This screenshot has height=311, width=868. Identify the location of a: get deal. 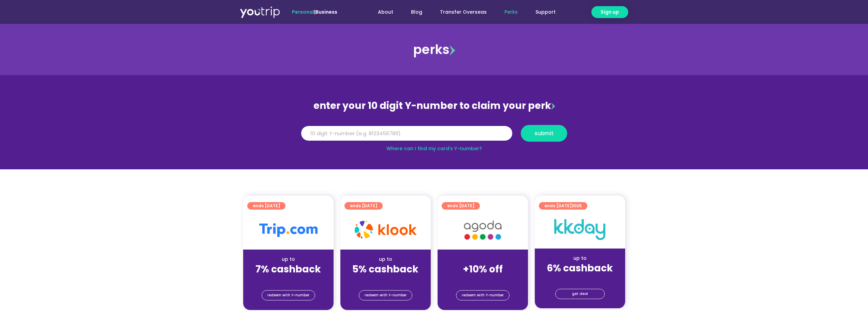
(580, 294).